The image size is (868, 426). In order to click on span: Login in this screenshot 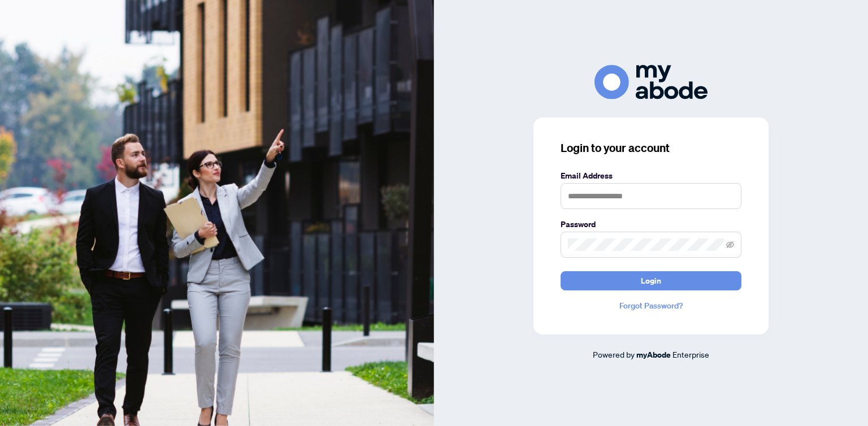, I will do `click(651, 281)`.